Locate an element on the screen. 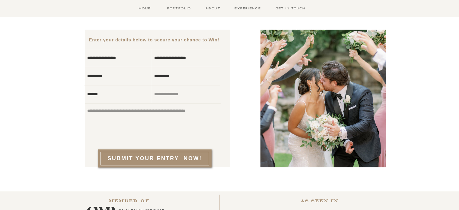 The height and width of the screenshot is (210, 459). nav: Experience is located at coordinates (248, 8).